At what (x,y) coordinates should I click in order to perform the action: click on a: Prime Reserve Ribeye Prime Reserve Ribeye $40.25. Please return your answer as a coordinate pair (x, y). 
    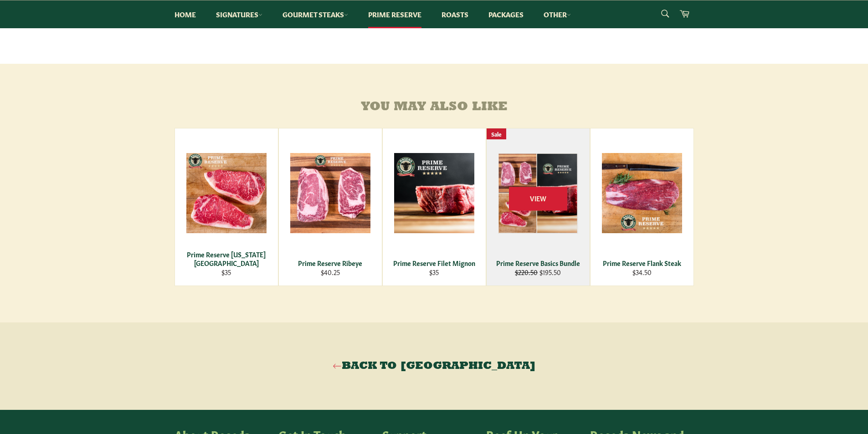
    Looking at the image, I should click on (330, 207).